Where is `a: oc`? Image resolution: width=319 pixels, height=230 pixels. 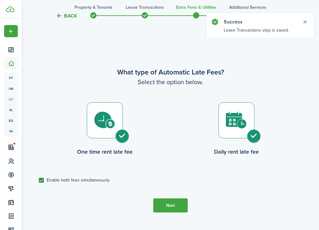 a: oc is located at coordinates (11, 99).